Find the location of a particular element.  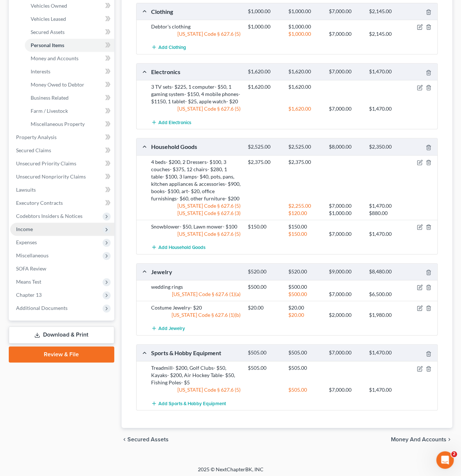

div: Clothing is located at coordinates (196, 11).